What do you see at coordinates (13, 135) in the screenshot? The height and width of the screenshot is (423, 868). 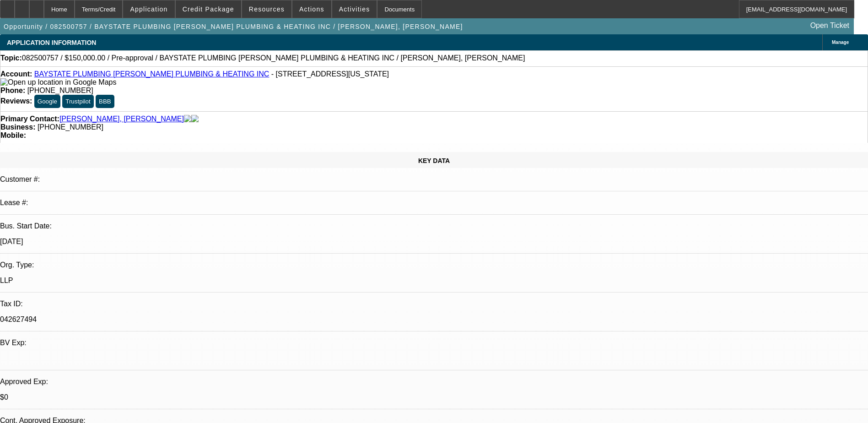 I see `strong: Mobile:` at bounding box center [13, 135].